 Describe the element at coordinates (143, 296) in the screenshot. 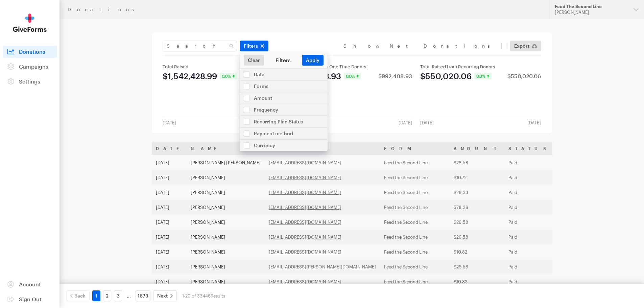

I see `a: 1673` at that location.